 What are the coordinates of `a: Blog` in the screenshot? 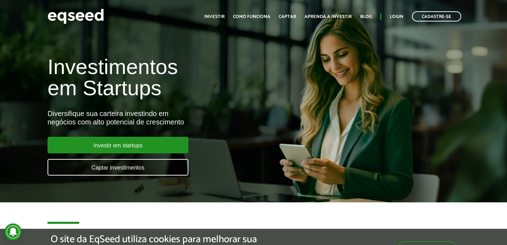 It's located at (366, 17).